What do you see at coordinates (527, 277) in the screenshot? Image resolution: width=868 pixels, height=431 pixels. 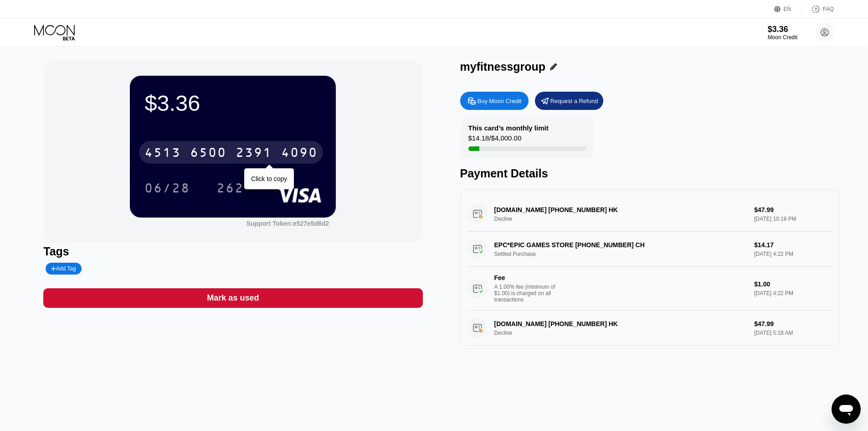 I see `div: Fee` at bounding box center [527, 277].